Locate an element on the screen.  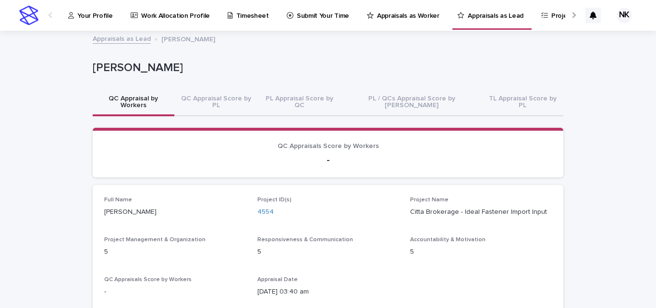
button: QC Appraisal Score by PL is located at coordinates (216, 103).